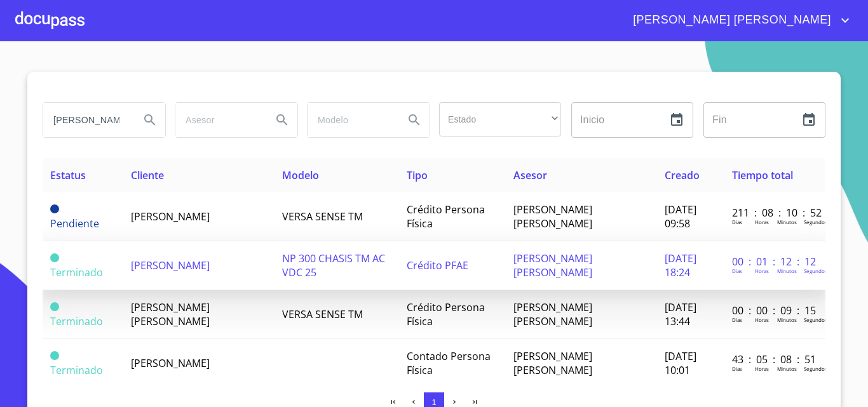 The image size is (868, 407). Describe the element at coordinates (448, 363) in the screenshot. I see `span: Contado Persona Física` at that location.